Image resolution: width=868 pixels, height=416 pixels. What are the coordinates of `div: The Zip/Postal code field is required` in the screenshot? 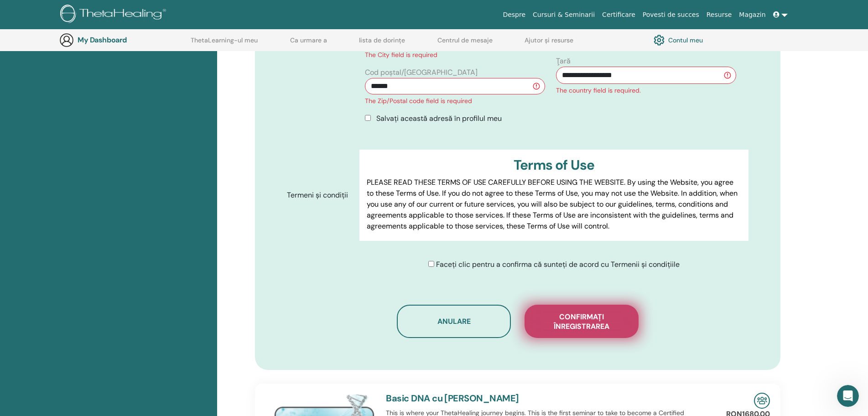 It's located at (455, 101).